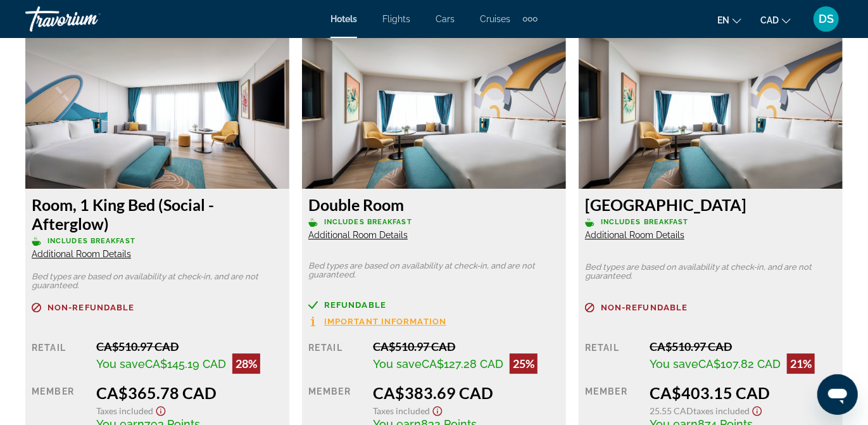  Describe the element at coordinates (826, 19) in the screenshot. I see `button: User Menu` at that location.